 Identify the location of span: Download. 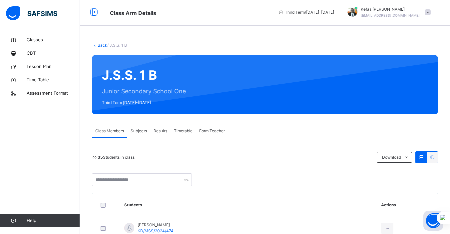
(392, 157).